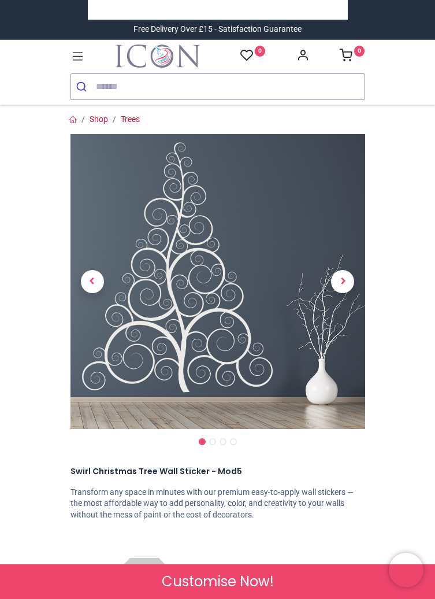 The width and height of the screenshot is (435, 599). Describe the element at coordinates (343, 281) in the screenshot. I see `a: Next` at that location.